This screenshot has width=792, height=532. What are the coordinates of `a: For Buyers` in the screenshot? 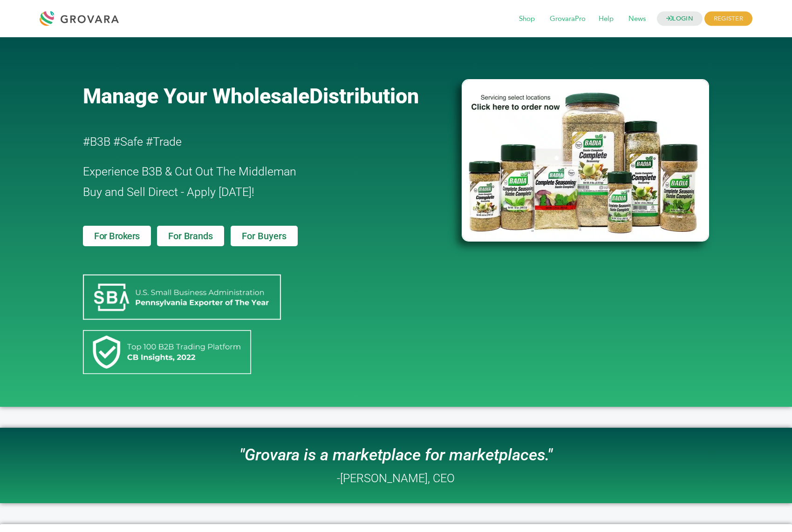 It's located at (264, 236).